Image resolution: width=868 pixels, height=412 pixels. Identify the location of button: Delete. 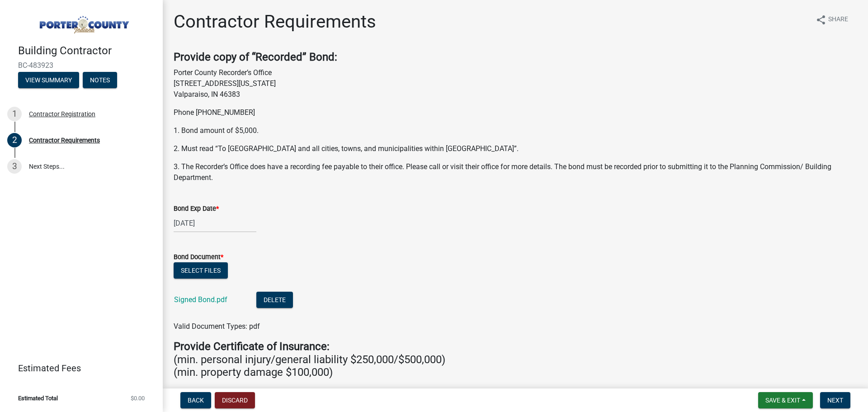
(275, 300).